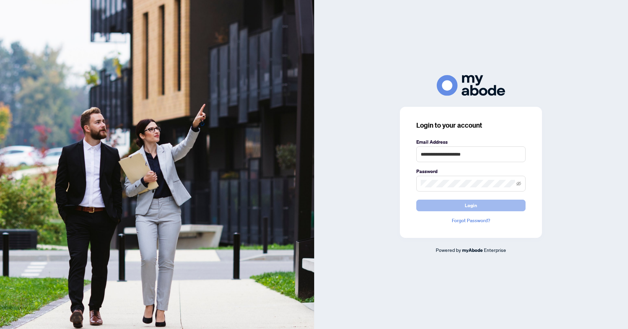 The width and height of the screenshot is (628, 329). What do you see at coordinates (495, 250) in the screenshot?
I see `span: Enterprise` at bounding box center [495, 250].